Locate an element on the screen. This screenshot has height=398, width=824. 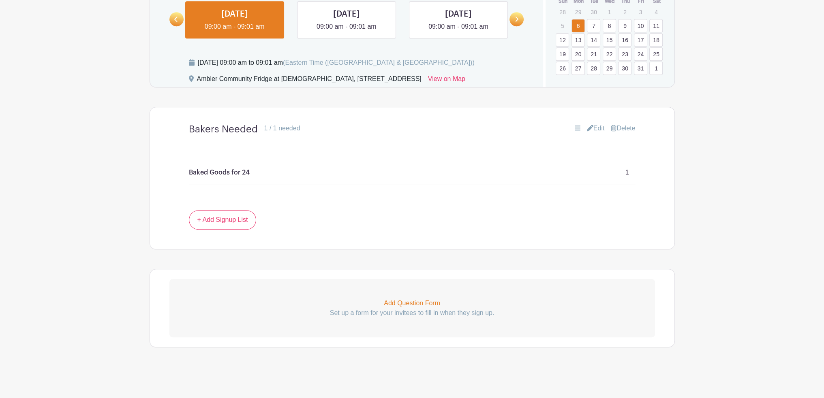
a: Delete is located at coordinates (623, 128).